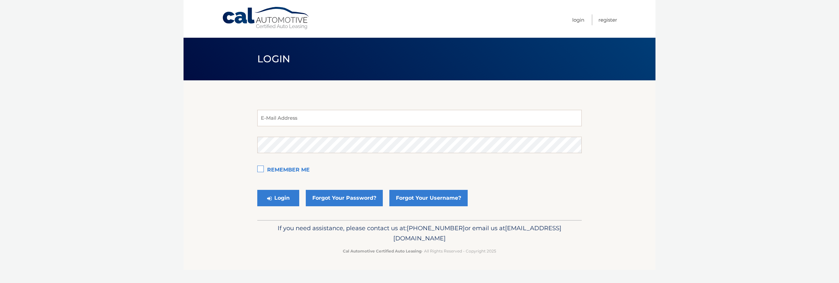 This screenshot has height=283, width=839. Describe the element at coordinates (429, 198) in the screenshot. I see `a: Forgot Your Username?` at that location.